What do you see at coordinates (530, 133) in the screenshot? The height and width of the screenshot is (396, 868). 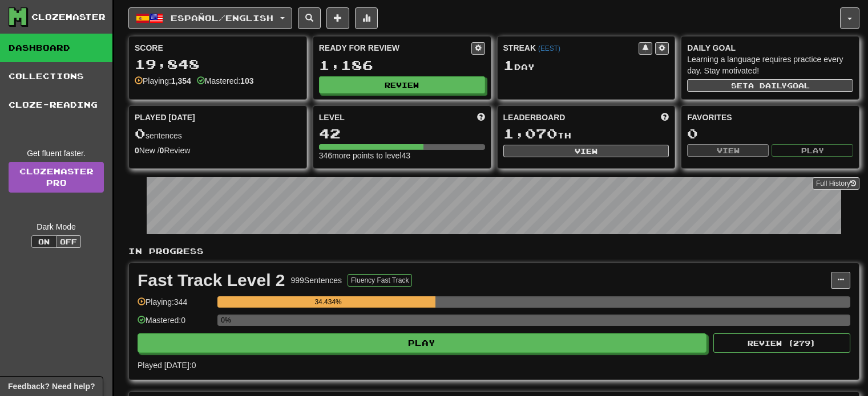 I see `span: 1,070` at bounding box center [530, 133].